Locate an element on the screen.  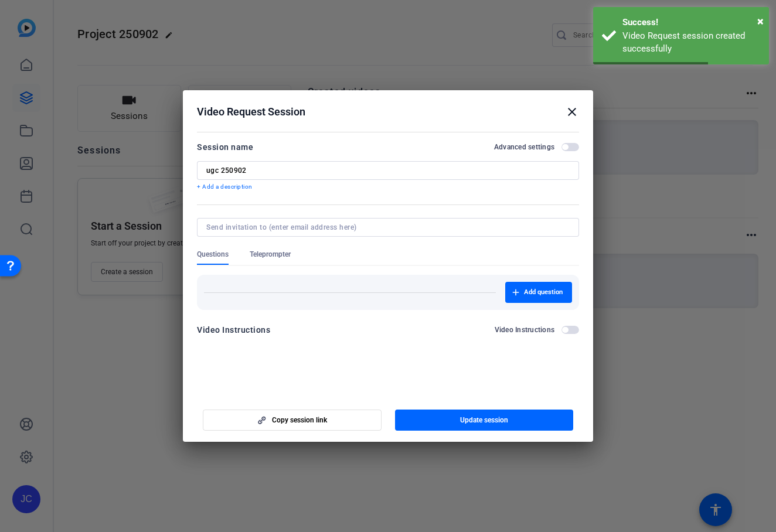
mat-icon: close is located at coordinates (572, 112).